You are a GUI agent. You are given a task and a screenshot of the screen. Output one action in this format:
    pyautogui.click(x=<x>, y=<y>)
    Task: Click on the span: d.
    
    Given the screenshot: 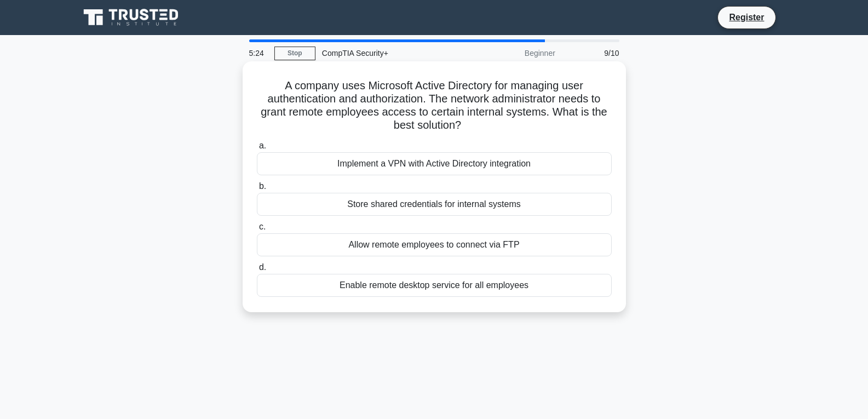 What is the action you would take?
    pyautogui.click(x=263, y=267)
    